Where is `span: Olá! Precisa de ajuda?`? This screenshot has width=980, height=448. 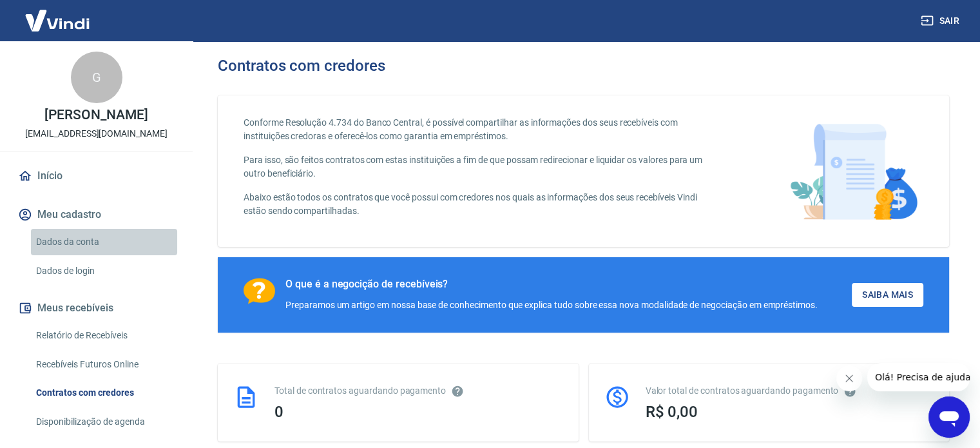 span: Olá! Precisa de ajuda? is located at coordinates (58, 14).